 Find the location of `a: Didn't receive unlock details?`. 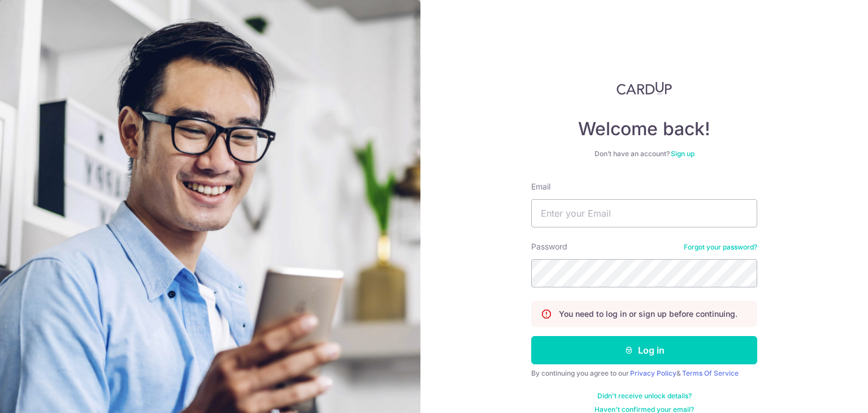

a: Didn't receive unlock details? is located at coordinates (644, 396).